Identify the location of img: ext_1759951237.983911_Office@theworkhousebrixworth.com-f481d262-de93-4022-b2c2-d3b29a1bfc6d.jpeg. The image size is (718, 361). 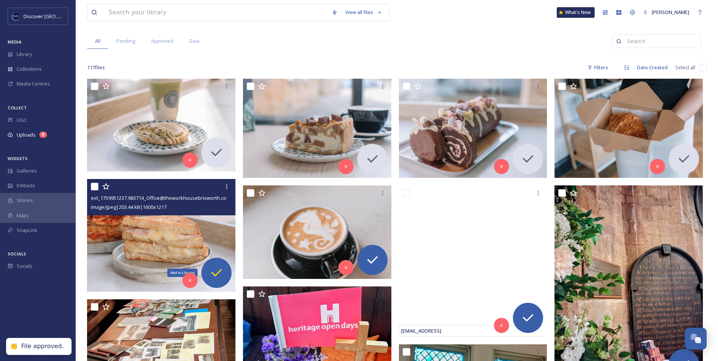
(317, 128).